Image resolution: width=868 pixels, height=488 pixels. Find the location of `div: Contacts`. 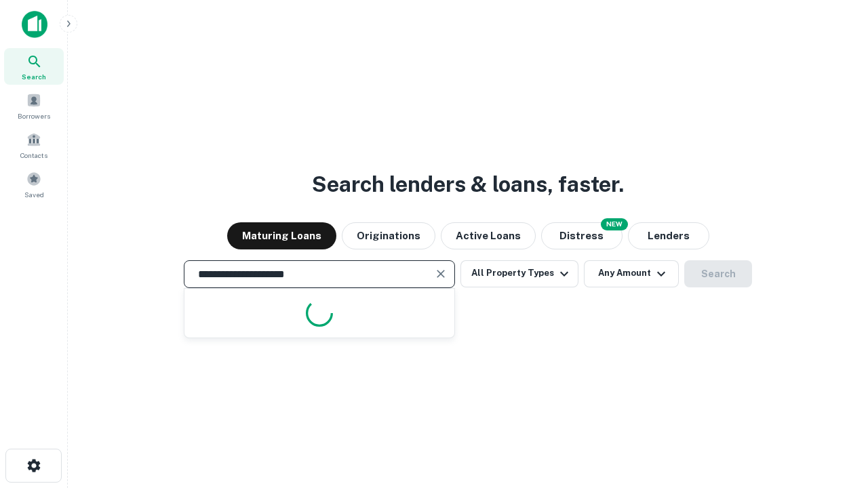

div: Contacts is located at coordinates (34, 145).